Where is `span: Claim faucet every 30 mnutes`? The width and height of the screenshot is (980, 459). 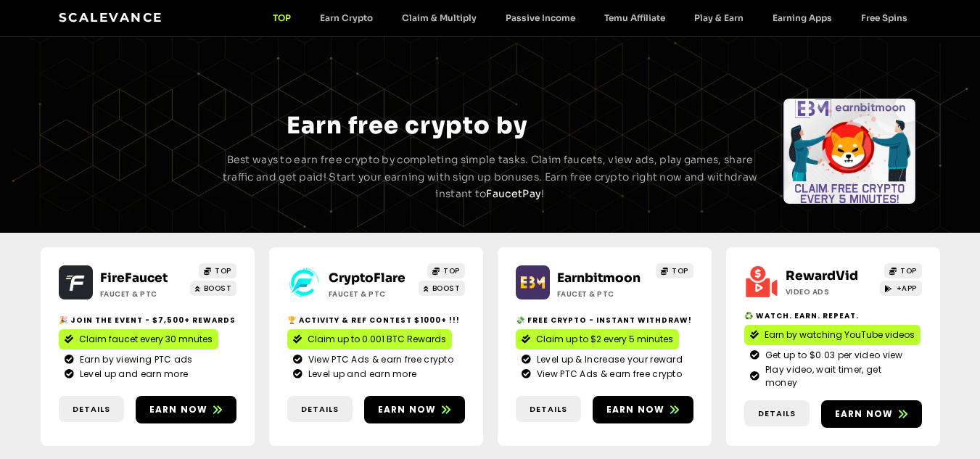
span: Claim faucet every 30 mnutes is located at coordinates (146, 340).